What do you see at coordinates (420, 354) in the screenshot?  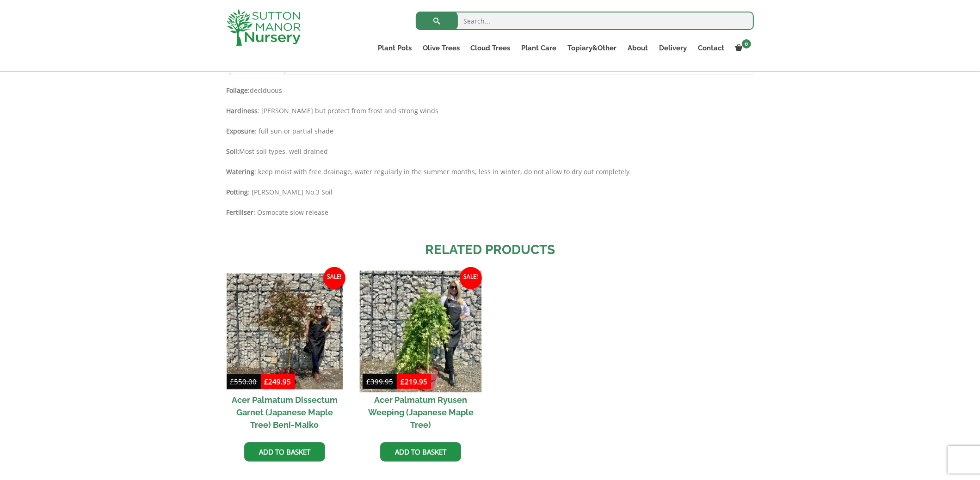 I see `a: Sale! Acer Palmatum Ryusen Weeping (Japanese Maple Tree)` at bounding box center [420, 354].